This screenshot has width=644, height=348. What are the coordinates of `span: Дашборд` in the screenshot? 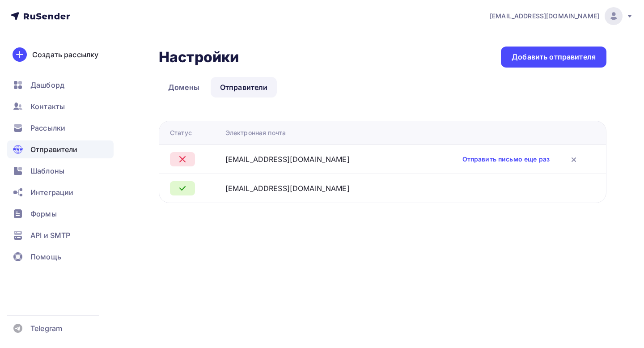 It's located at (48, 85).